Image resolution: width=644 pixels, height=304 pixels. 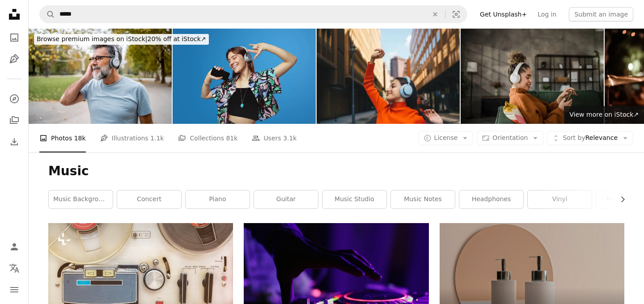 I want to click on img: Excited young woman listening to music on wireless headphones over a mobile app while sitting on ..., so click(x=532, y=76).